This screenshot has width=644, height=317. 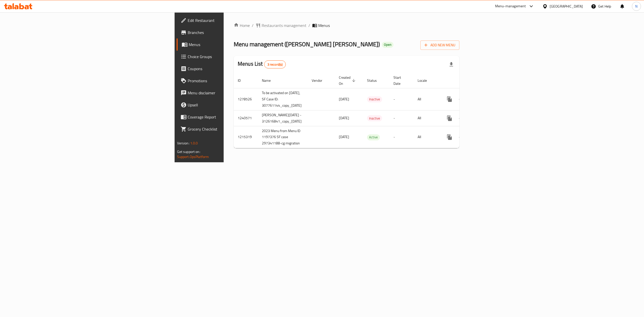 What do you see at coordinates (233, 105) in the screenshot?
I see `span: Upsell` at bounding box center [233, 105].